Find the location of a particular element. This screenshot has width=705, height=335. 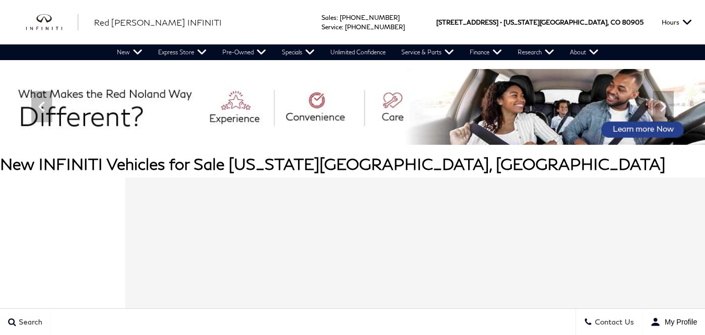

a: Express Store is located at coordinates (182, 52).